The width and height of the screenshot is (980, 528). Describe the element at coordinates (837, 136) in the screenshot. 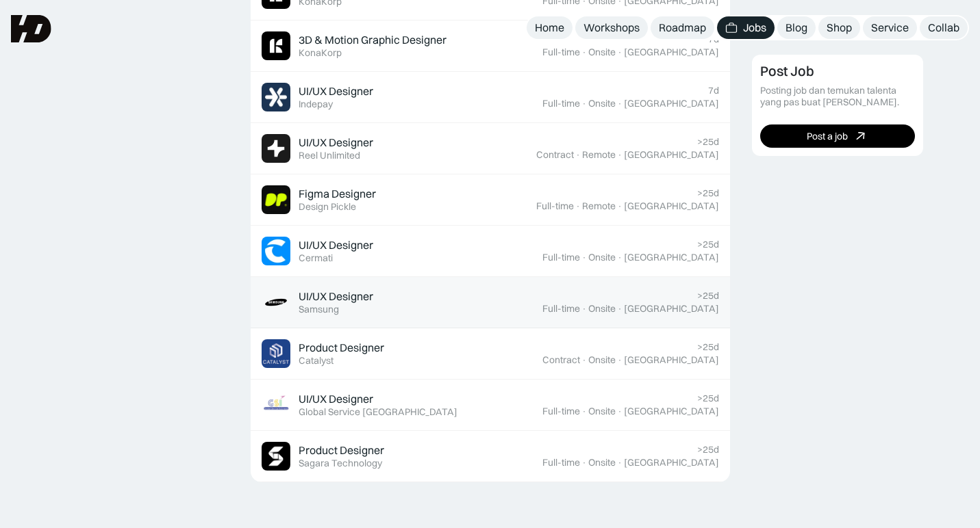

I see `a: Post a job` at that location.